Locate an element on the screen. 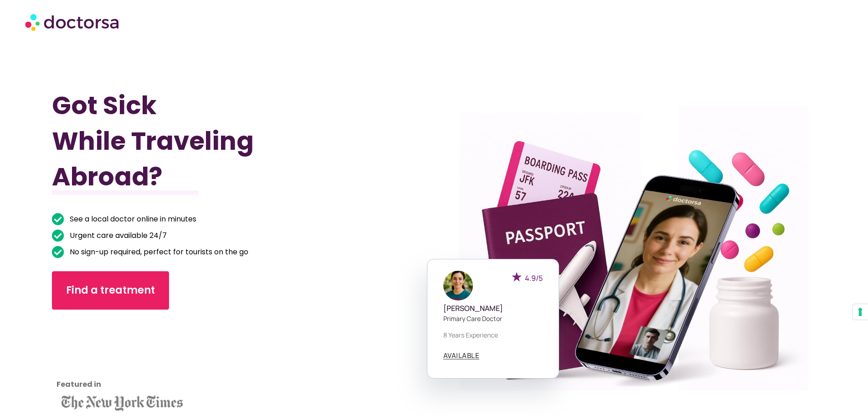  span: Urgent care available 24/7 is located at coordinates (117, 236).